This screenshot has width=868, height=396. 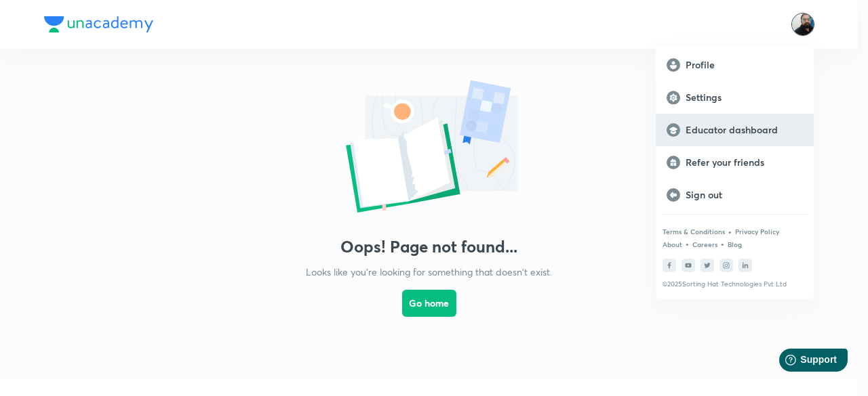 What do you see at coordinates (734, 163) in the screenshot?
I see `a: Refer your friends` at bounding box center [734, 163].